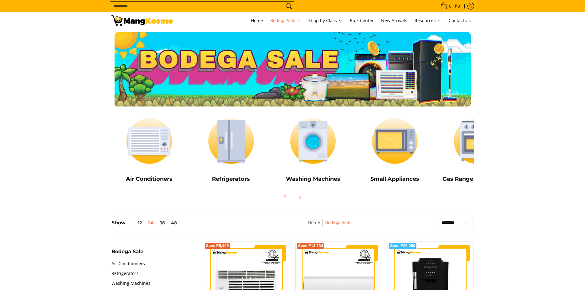 Image resolution: width=585 pixels, height=290 pixels. What do you see at coordinates (131, 283) in the screenshot?
I see `a: Washing Machines` at bounding box center [131, 283].